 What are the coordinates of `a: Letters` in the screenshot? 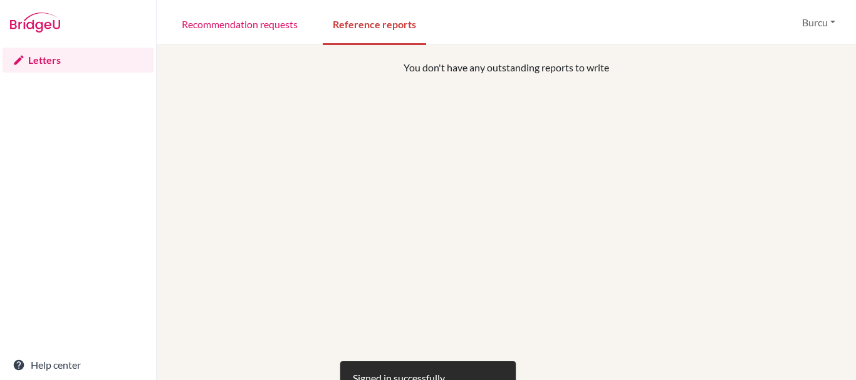 It's located at (78, 60).